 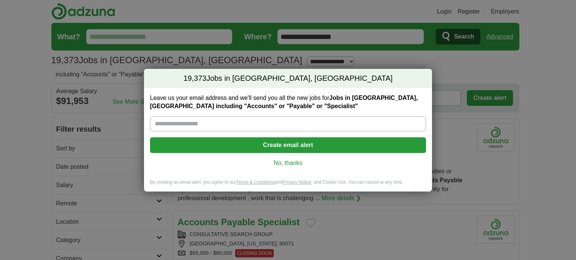 I want to click on div: By creating an email alert, you agree to our and , and Cookie Use. You can cancel at any time., so click(x=288, y=186).